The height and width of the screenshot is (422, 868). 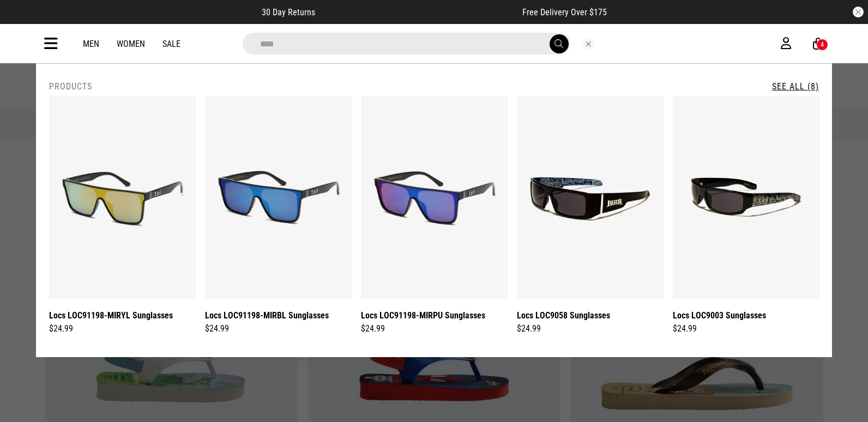 What do you see at coordinates (91, 44) in the screenshot?
I see `a: Men` at bounding box center [91, 44].